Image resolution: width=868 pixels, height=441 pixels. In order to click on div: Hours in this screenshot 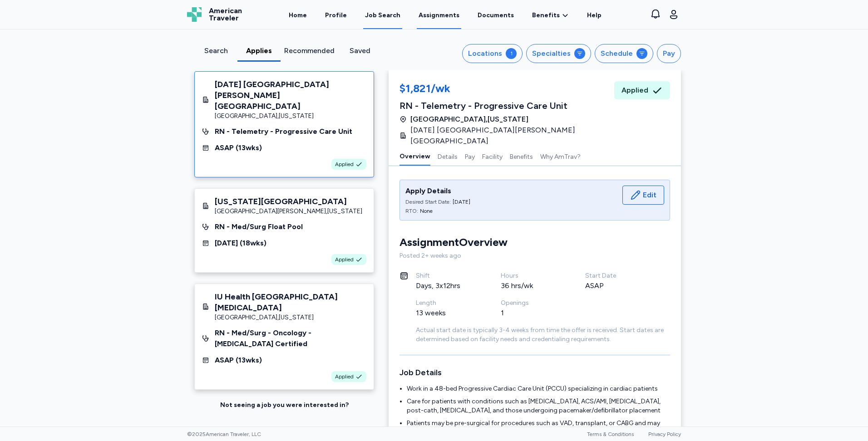, I will do `click(532, 276)`.